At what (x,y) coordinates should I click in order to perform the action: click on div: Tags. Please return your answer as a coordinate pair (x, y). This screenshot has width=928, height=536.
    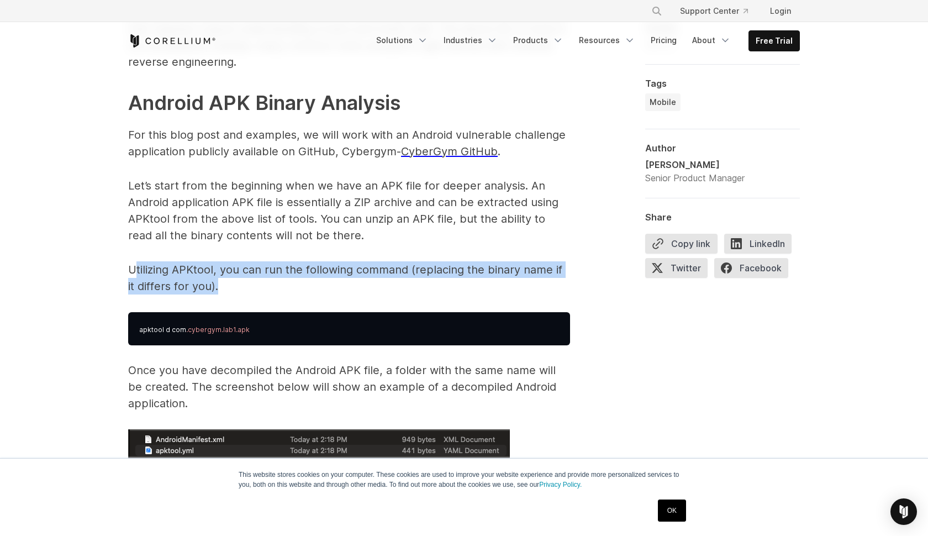
    Looking at the image, I should click on (722, 83).